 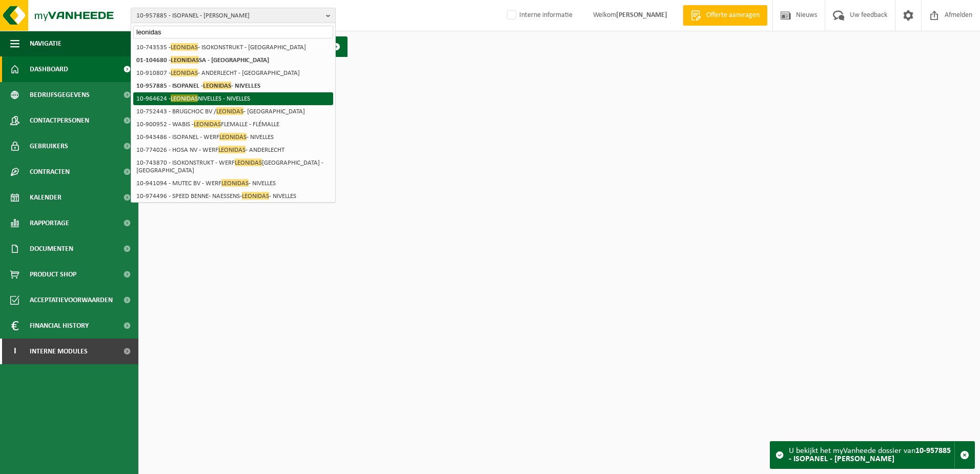 What do you see at coordinates (871, 455) in the screenshot?
I see `div: U bekijkt het myVanheede dossier van` at bounding box center [871, 455].